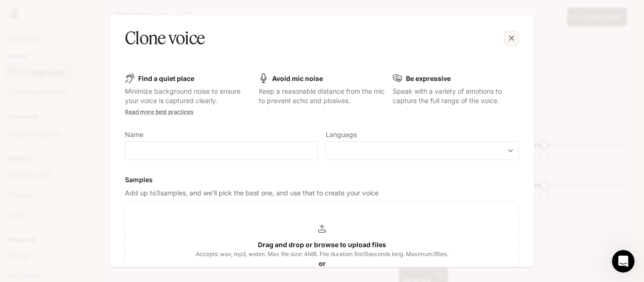  I want to click on p: Minimize background noise to ensure your voice is captured clearly., so click(188, 96).